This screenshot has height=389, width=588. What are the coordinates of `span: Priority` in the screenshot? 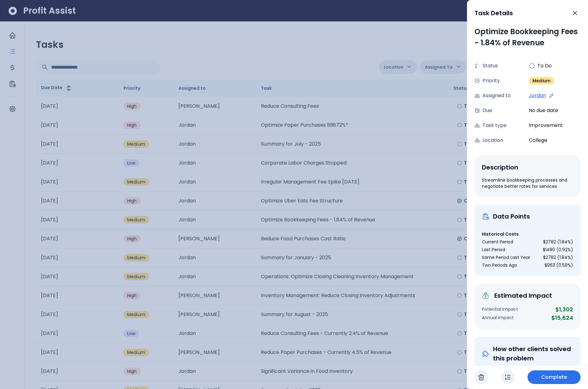 It's located at (491, 81).